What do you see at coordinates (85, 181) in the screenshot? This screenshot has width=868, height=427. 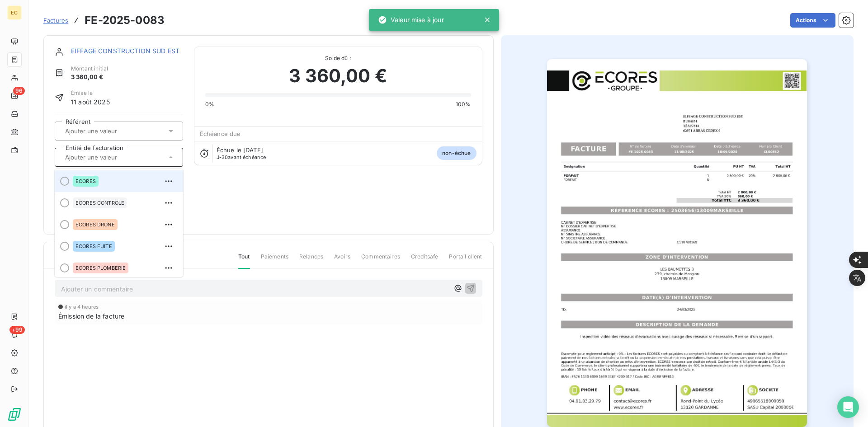 I see `span: ECORES` at bounding box center [85, 181].